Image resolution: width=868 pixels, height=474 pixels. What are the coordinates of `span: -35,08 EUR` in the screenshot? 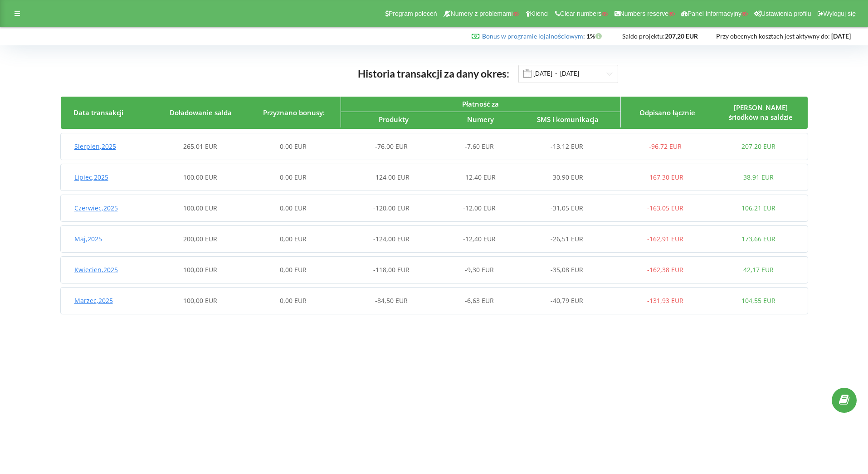 It's located at (567, 270).